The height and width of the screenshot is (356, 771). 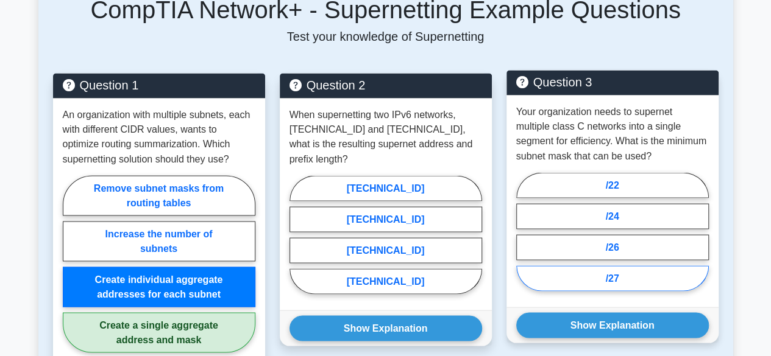 What do you see at coordinates (159, 85) in the screenshot?
I see `h5: Question 1` at bounding box center [159, 85].